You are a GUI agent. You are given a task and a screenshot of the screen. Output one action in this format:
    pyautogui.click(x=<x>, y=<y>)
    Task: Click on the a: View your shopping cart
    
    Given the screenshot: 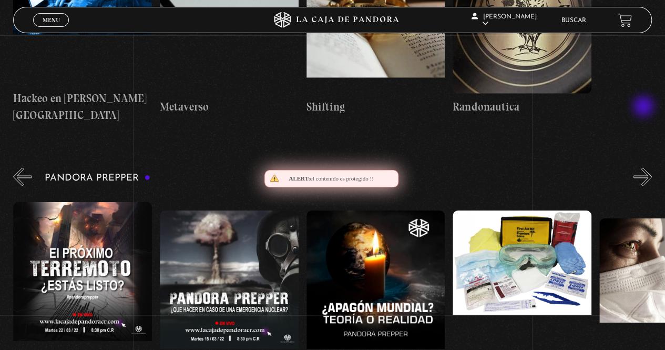 What is the action you would take?
    pyautogui.click(x=625, y=20)
    